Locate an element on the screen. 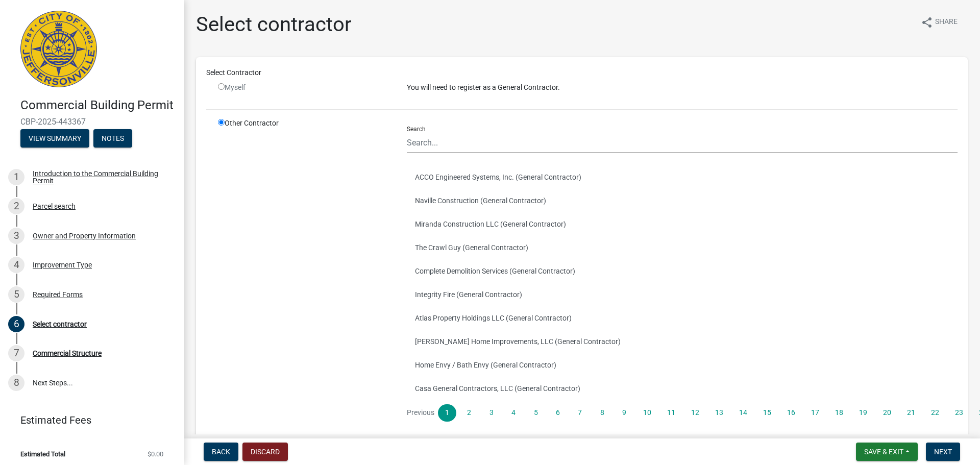  span: Back is located at coordinates (221, 452).